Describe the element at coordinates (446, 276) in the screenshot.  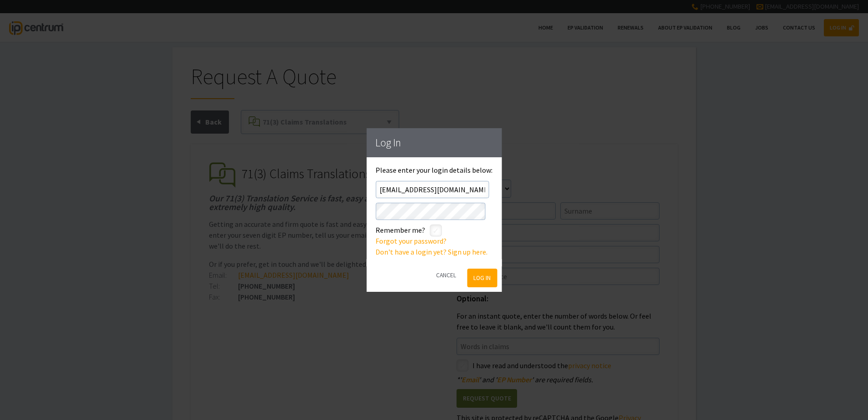
I see `button: Cancel` at that location.